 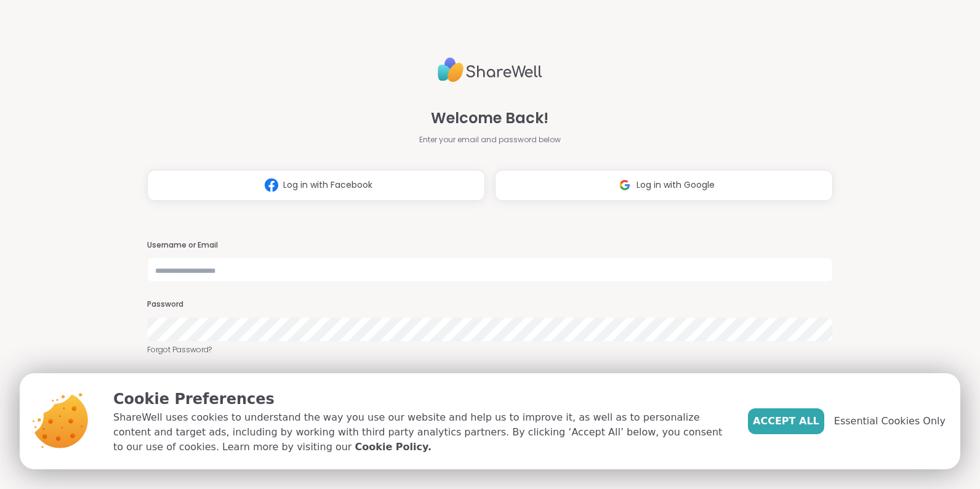 What do you see at coordinates (328, 185) in the screenshot?
I see `span: Log in with Facebook` at bounding box center [328, 185].